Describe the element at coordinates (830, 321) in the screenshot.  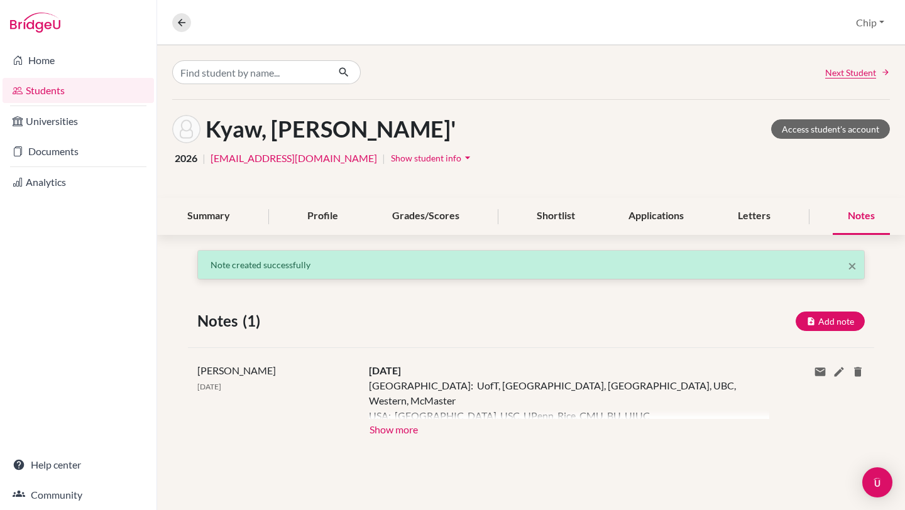
I see `button: Add note` at that location.